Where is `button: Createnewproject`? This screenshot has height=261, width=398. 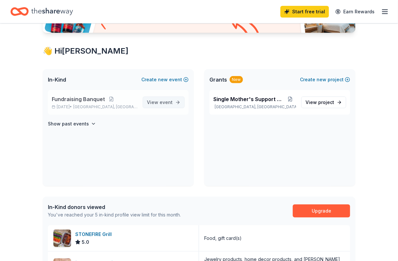
button: Createnewproject is located at coordinates (325, 80).